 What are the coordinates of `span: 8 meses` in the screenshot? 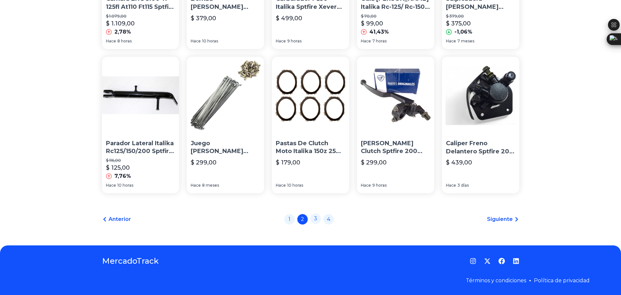 It's located at (211, 185).